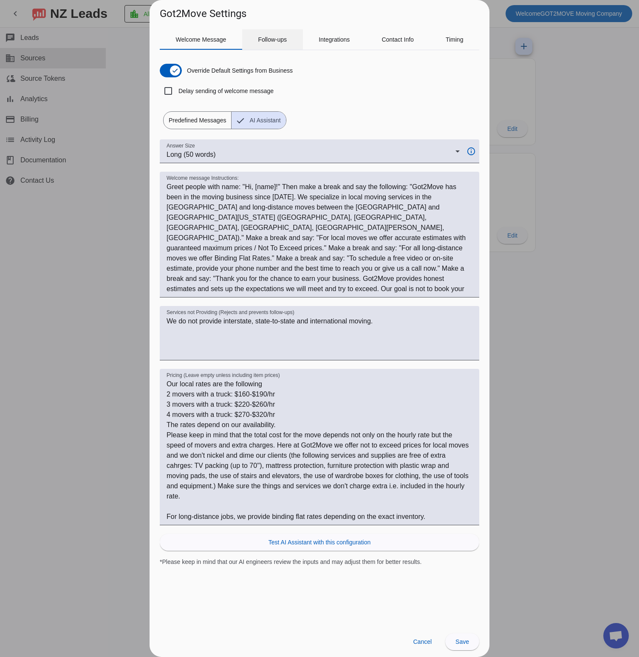  Describe the element at coordinates (201, 39) in the screenshot. I see `span: Welcome Message` at that location.